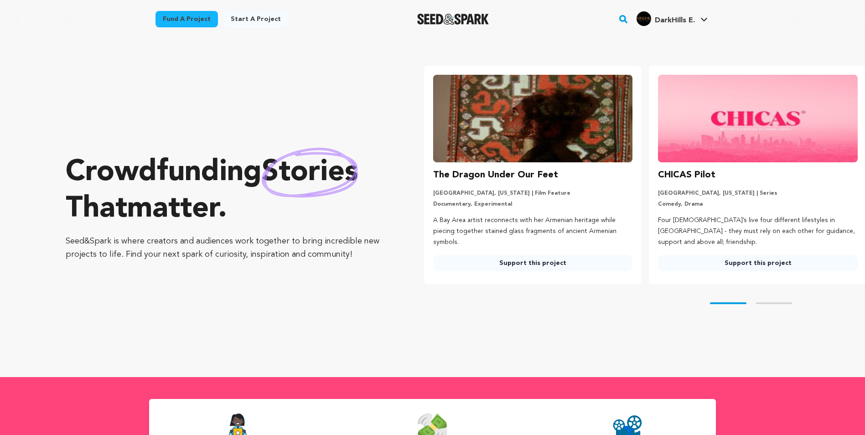 This screenshot has height=435, width=865. Describe the element at coordinates (533, 119) in the screenshot. I see `img: The Dragon Under Our Feet image` at that location.